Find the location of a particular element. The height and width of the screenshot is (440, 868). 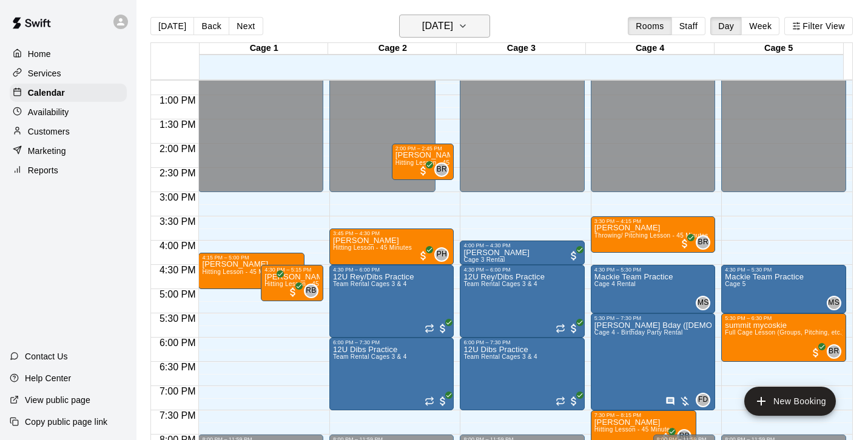

a: Home is located at coordinates (68, 54).